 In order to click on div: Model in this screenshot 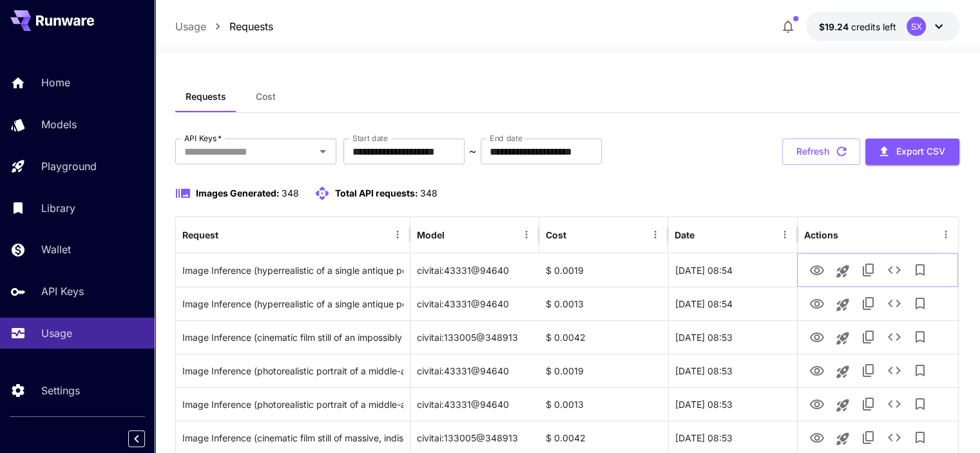, I will do `click(431, 235)`.